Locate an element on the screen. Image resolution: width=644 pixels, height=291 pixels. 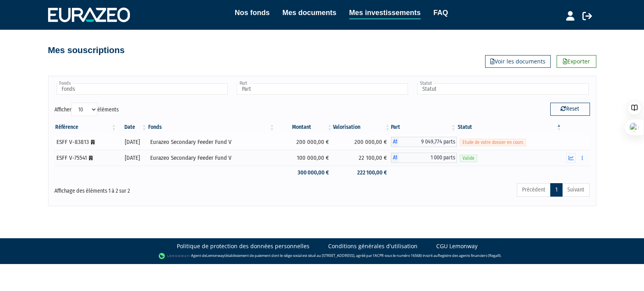
td: 100 000,00 € is located at coordinates (304, 158).